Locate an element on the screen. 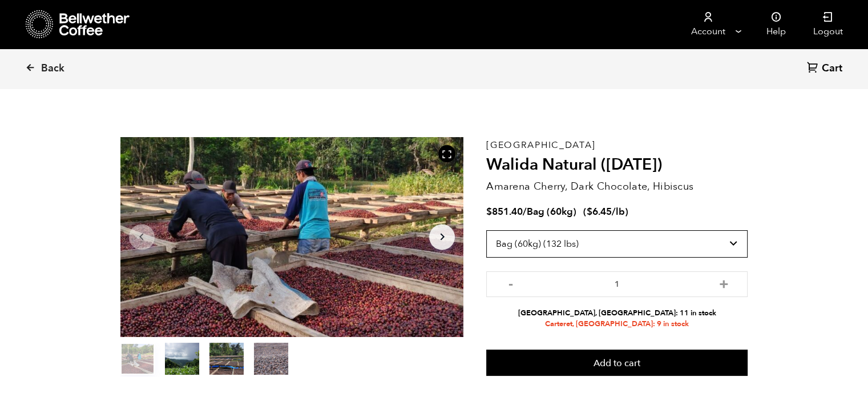  bdi: 6.45 is located at coordinates (599, 211).